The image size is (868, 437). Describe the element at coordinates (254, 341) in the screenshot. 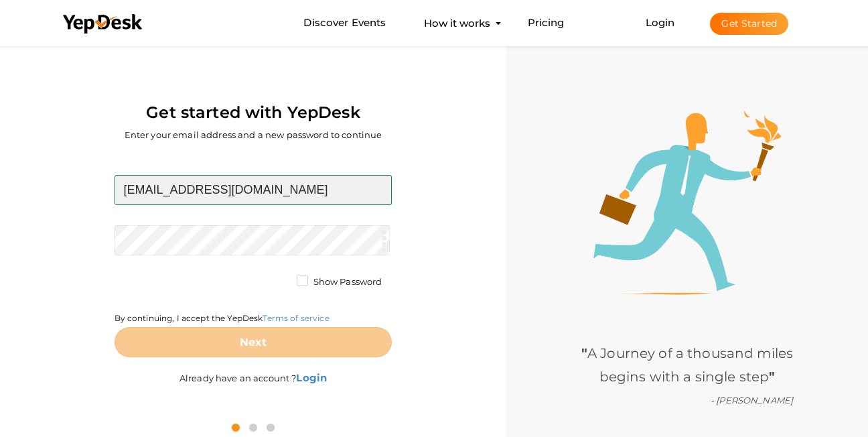

I see `b: Next` at that location.